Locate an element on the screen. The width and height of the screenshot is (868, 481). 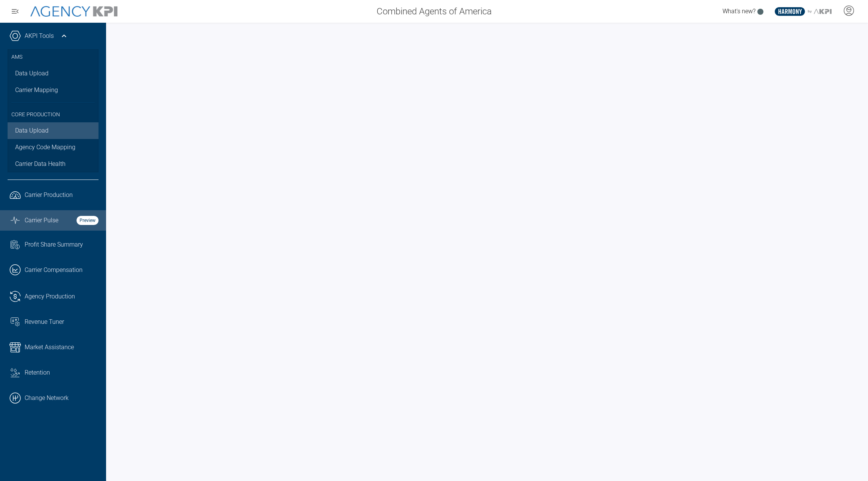
strong: Preview is located at coordinates (88, 220).